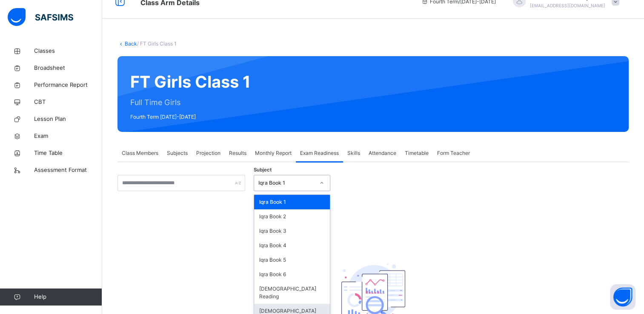 The width and height of the screenshot is (644, 314). I want to click on div: Iqra Book 6, so click(292, 275).